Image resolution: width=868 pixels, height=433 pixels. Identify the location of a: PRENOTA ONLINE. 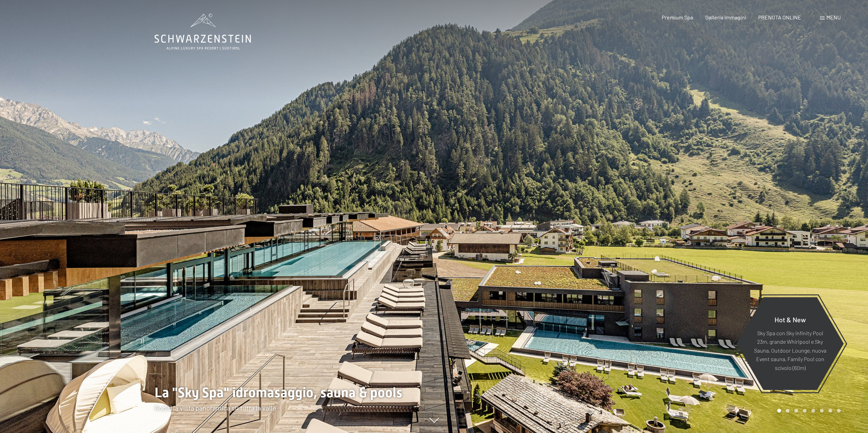
(780, 17).